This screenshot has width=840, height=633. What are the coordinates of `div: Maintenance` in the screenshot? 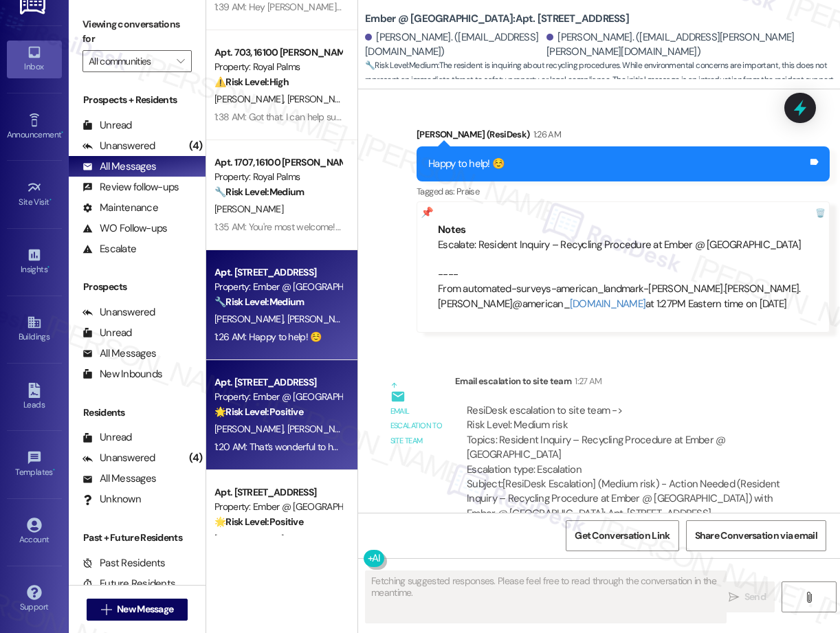 It's located at (121, 207).